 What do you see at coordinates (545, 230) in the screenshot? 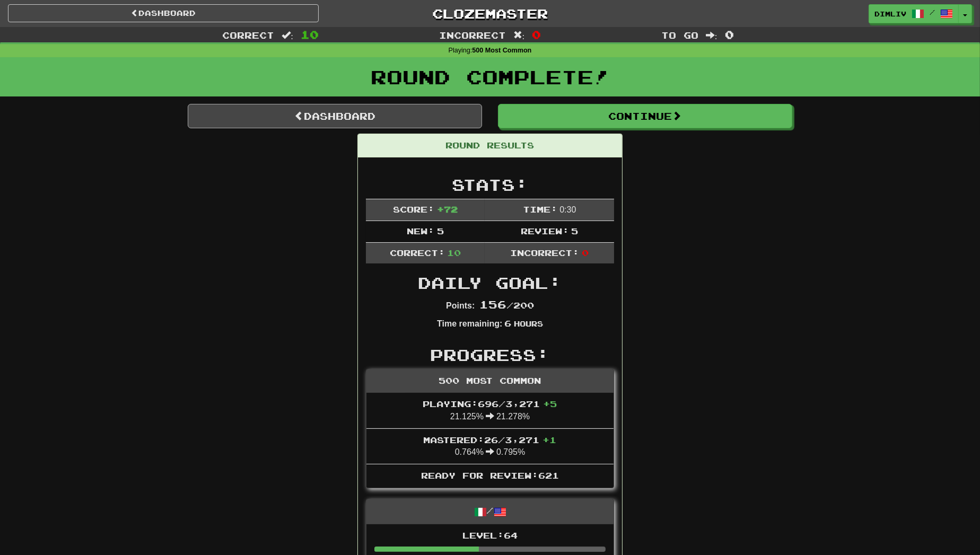
I see `span: Review:` at bounding box center [545, 230].